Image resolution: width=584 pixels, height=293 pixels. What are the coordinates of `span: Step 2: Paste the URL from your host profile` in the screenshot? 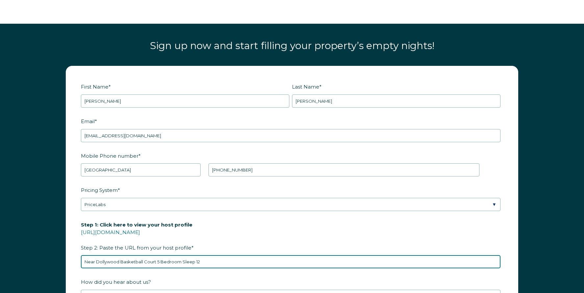 It's located at (136, 236).